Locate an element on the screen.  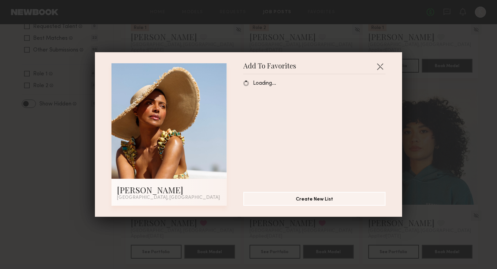
span: Loading… is located at coordinates (264, 83).